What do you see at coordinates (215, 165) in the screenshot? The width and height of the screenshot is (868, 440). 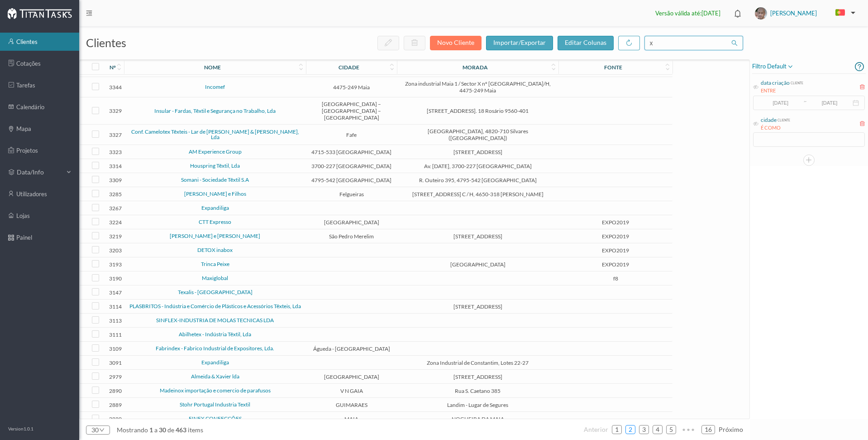 I see `a: Houspring Têxtil, Lda` at bounding box center [215, 165].